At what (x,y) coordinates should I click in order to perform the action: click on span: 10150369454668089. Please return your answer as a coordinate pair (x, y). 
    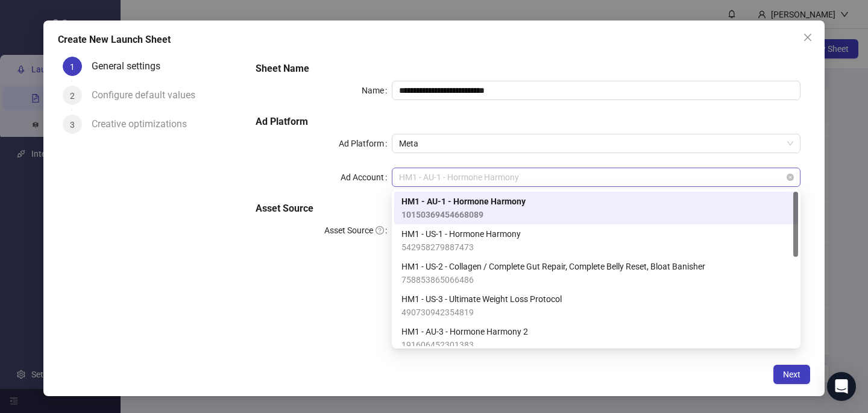
    Looking at the image, I should click on (464, 215).